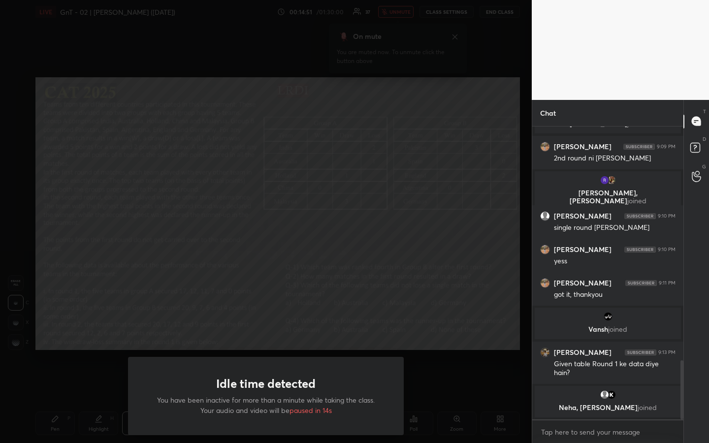 The image size is (709, 443). Describe the element at coordinates (608, 273) in the screenshot. I see `div: grid` at that location.